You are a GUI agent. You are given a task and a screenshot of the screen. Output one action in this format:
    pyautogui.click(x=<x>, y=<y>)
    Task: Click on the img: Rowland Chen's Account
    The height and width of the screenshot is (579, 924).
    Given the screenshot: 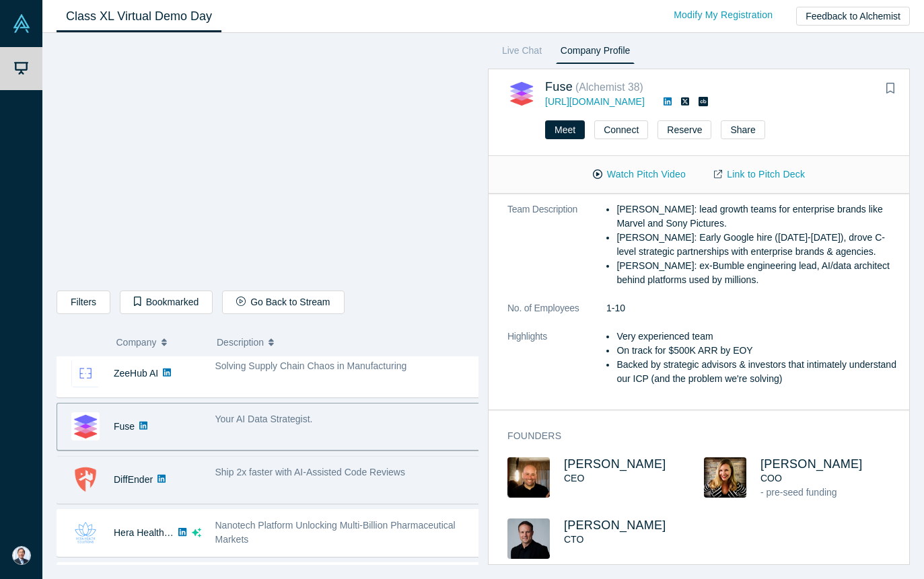 What is the action you would take?
    pyautogui.click(x=22, y=555)
    